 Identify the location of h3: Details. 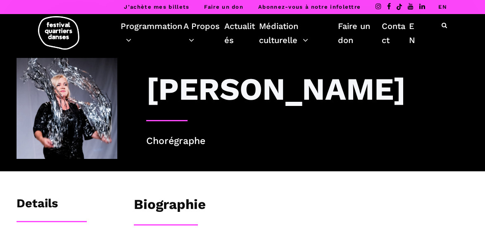
(37, 206).